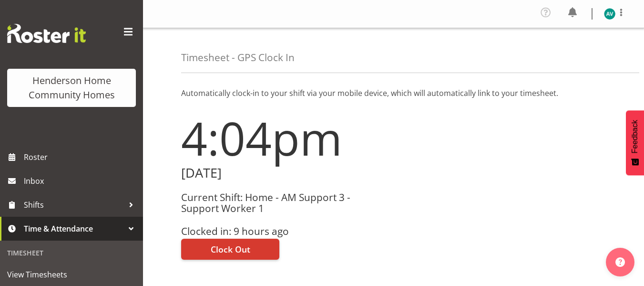  Describe the element at coordinates (46, 33) in the screenshot. I see `img: Rosterit website logo` at that location.